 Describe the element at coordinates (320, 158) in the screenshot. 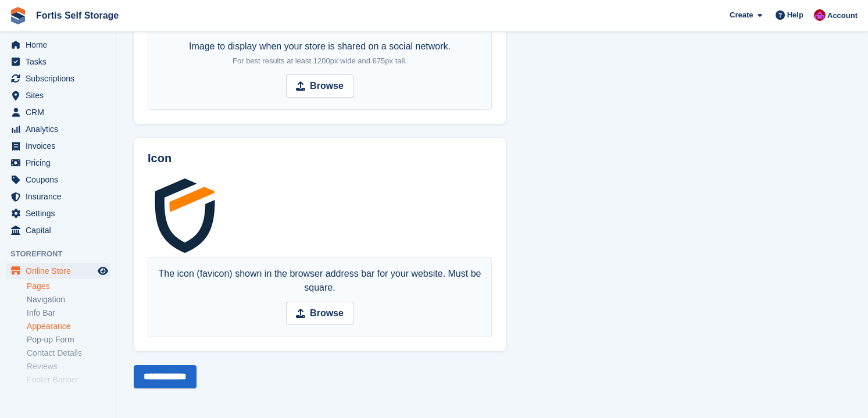

I see `h2: Icon` at that location.